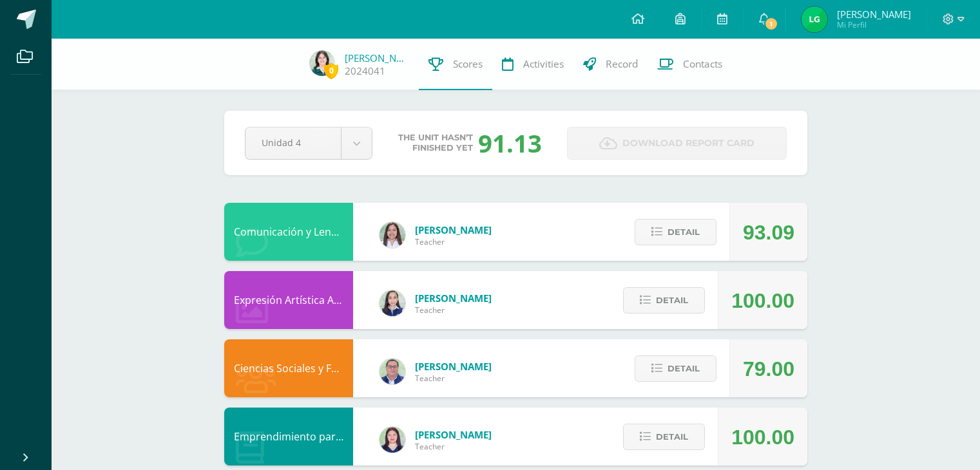 This screenshot has height=470, width=980. What do you see at coordinates (289, 232) in the screenshot?
I see `div: Comunicación y Lenguaje, Inglés` at bounding box center [289, 232].